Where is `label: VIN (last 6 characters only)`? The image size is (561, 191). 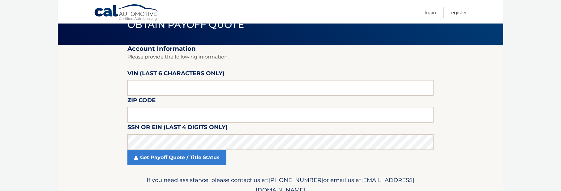
label: VIN (last 6 characters only) is located at coordinates (176, 74).